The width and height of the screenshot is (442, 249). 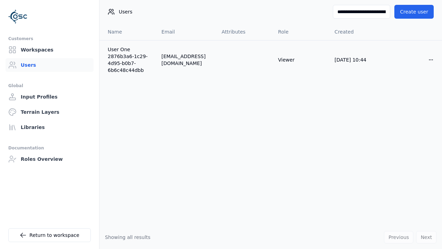 I want to click on th: Email, so click(x=186, y=32).